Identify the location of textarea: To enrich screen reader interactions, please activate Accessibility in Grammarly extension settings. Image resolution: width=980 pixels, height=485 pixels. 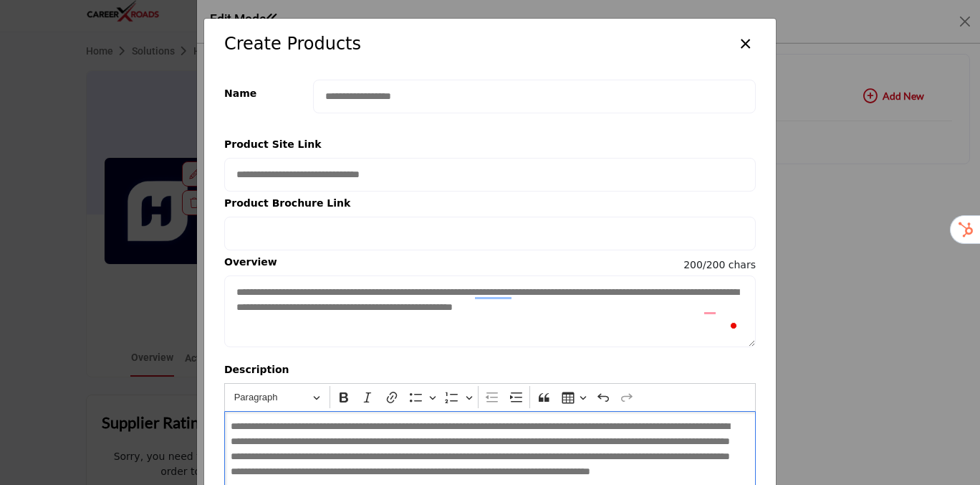
(490, 311).